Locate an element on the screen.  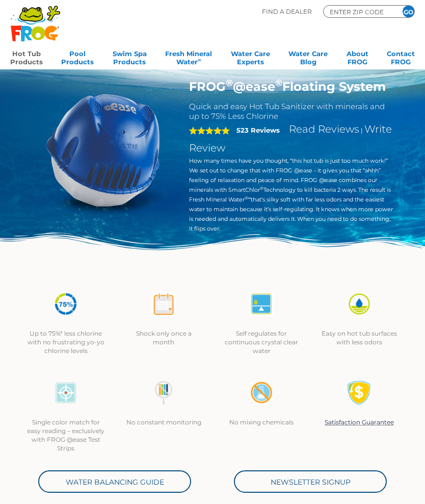
span: 5 is located at coordinates (210, 131).